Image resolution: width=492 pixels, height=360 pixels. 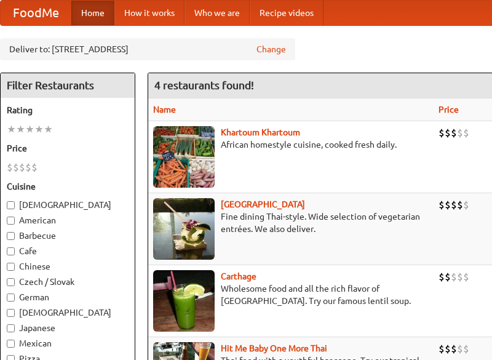 I want to click on a: Hit Me Baby One More Thai, so click(x=274, y=348).